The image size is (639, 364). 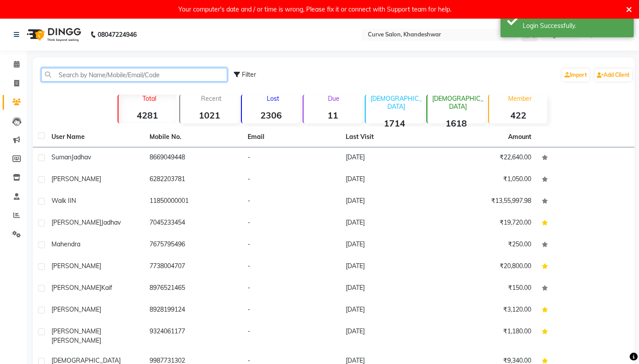 What do you see at coordinates (576, 75) in the screenshot?
I see `a: Import` at bounding box center [576, 75].